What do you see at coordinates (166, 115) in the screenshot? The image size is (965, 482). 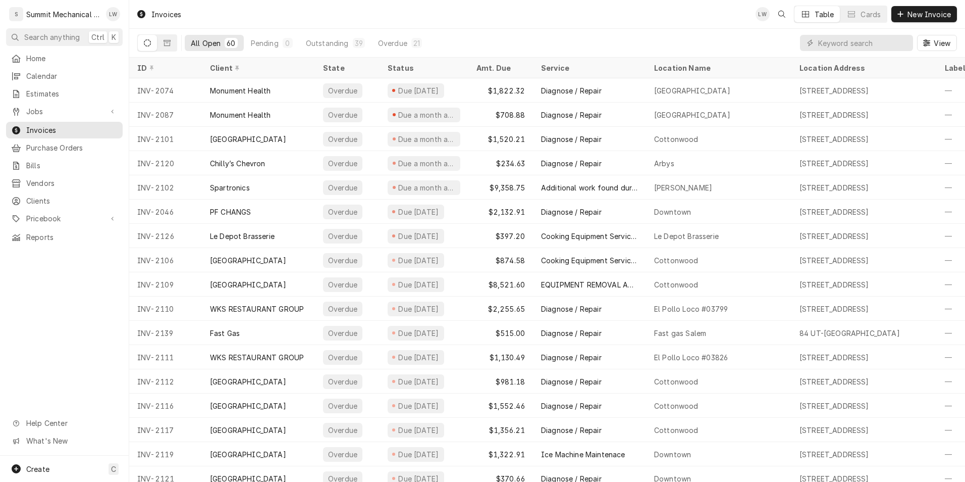 I see `div: INV-2087` at bounding box center [166, 115].